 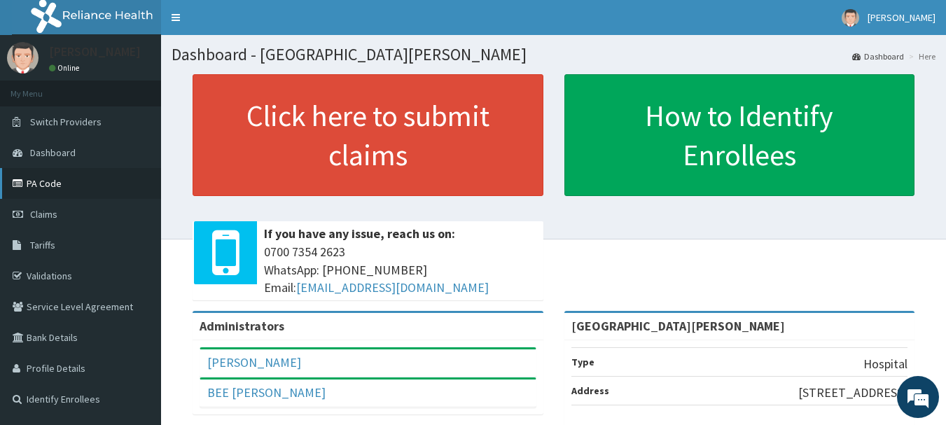 I want to click on img: d_794563401_company_1708531726252_794563401, so click(x=41, y=88).